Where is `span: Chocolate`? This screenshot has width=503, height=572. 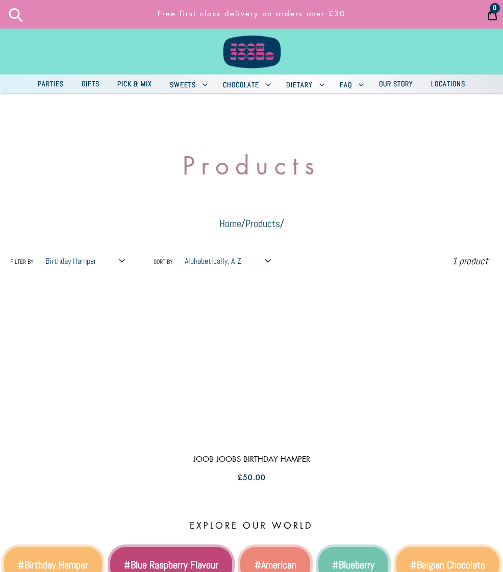
span: Chocolate is located at coordinates (241, 85).